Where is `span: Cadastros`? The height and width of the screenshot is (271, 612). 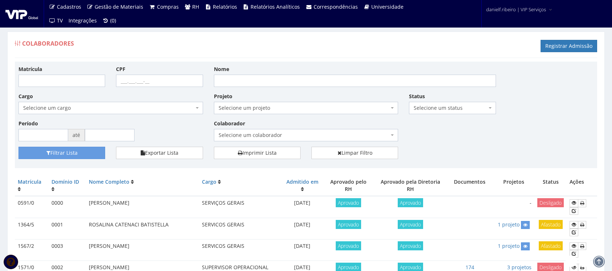 span: Cadastros is located at coordinates (69, 7).